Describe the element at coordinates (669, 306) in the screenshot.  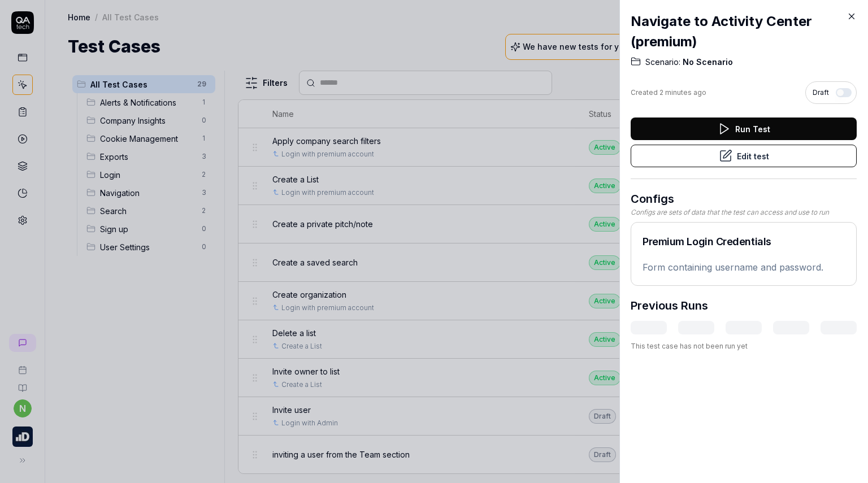
I see `h3: Previous Runs` at that location.